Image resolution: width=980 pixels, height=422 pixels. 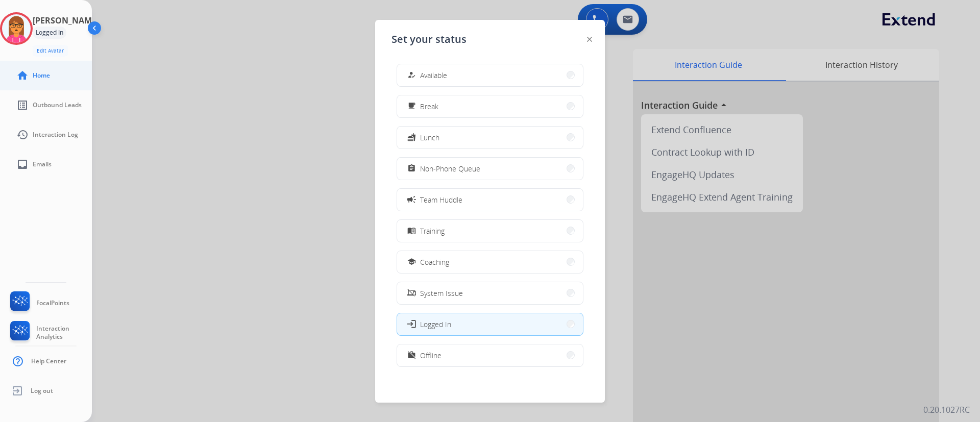 What do you see at coordinates (490, 200) in the screenshot?
I see `button: Team Huddle` at bounding box center [490, 200].